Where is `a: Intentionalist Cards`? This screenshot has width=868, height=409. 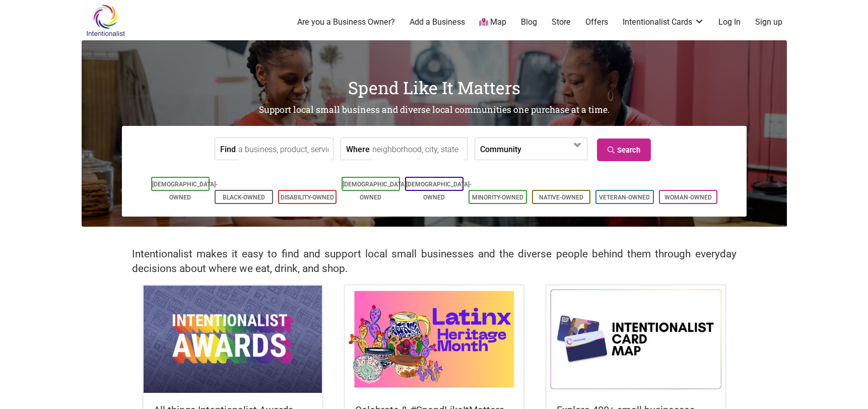
a: Intentionalist Cards is located at coordinates (664, 22).